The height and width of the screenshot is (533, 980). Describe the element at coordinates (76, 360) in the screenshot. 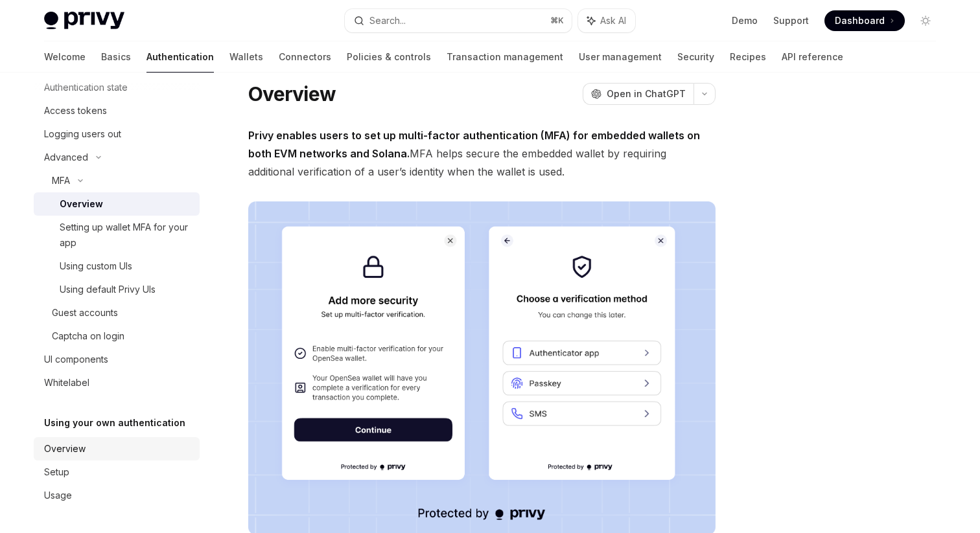

I see `div: UI components` at that location.